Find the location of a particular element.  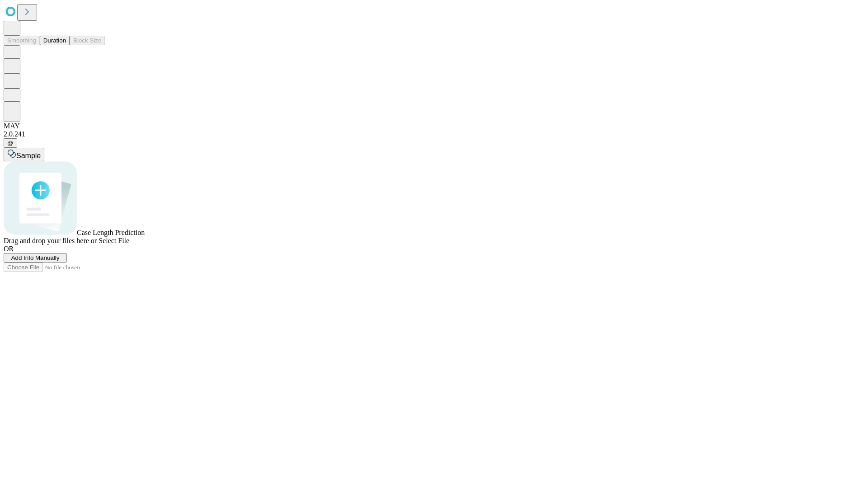

button: Add Info Manually is located at coordinates (36, 258).